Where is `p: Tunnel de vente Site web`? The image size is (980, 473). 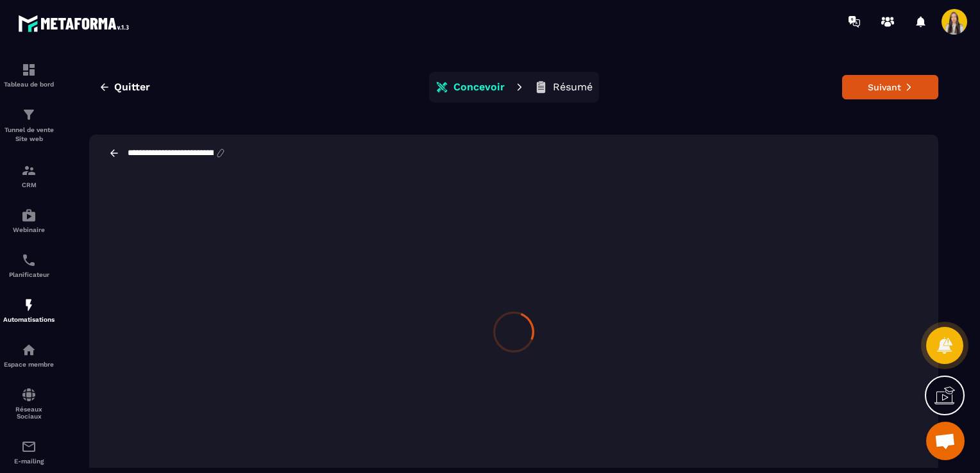 p: Tunnel de vente Site web is located at coordinates (29, 135).